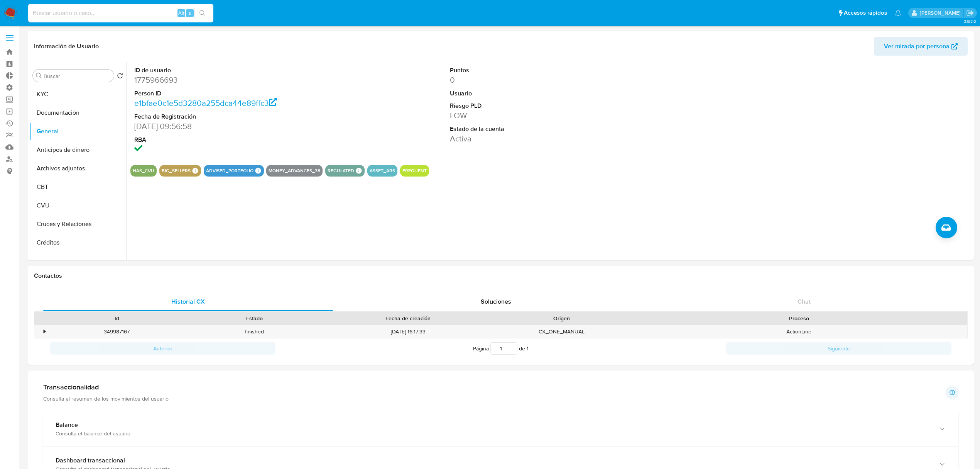 The height and width of the screenshot is (469, 980). Describe the element at coordinates (408, 318) in the screenshot. I see `div: Fecha de creación` at that location.